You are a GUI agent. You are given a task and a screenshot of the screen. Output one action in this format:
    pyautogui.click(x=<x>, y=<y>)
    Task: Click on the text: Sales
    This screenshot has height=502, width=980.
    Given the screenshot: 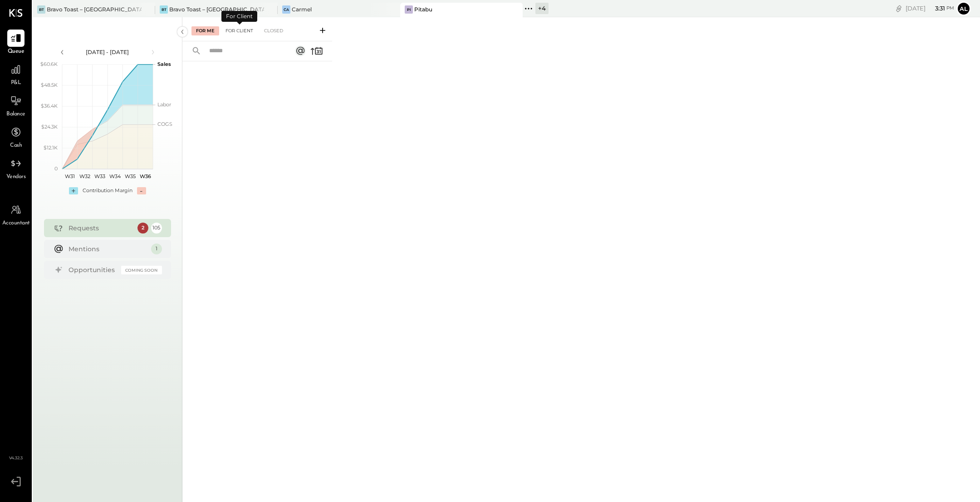 What is the action you would take?
    pyautogui.click(x=164, y=64)
    